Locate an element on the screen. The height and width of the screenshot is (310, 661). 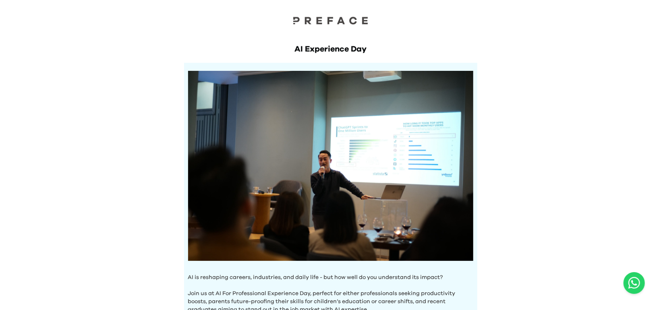
img: Hero Image is located at coordinates (330, 166).